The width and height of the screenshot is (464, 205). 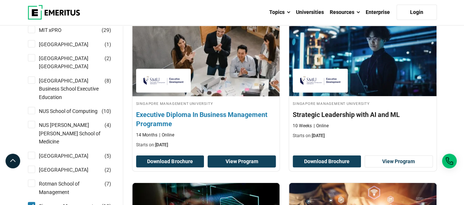 I want to click on p: 10 Weeks, so click(x=303, y=126).